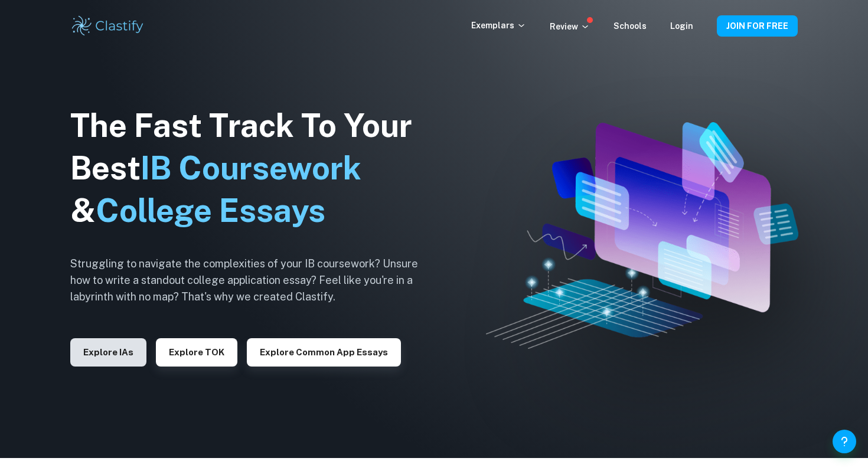  Describe the element at coordinates (845, 441) in the screenshot. I see `button: Help and Feedback` at that location.